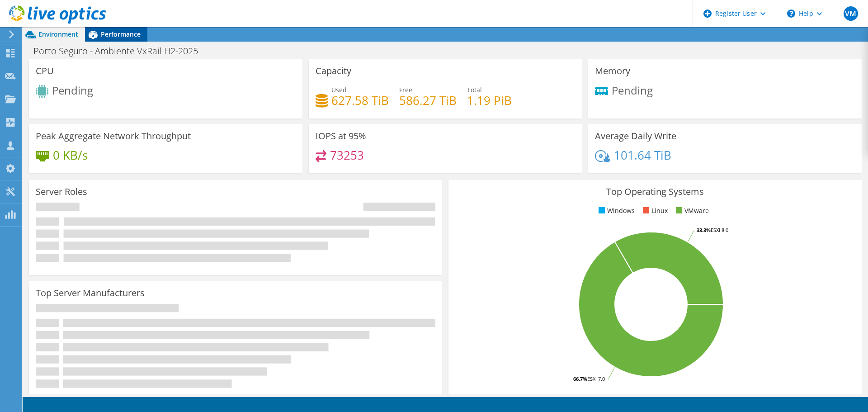 Image resolution: width=868 pixels, height=412 pixels. What do you see at coordinates (691, 210) in the screenshot?
I see `li: VMware` at bounding box center [691, 210].